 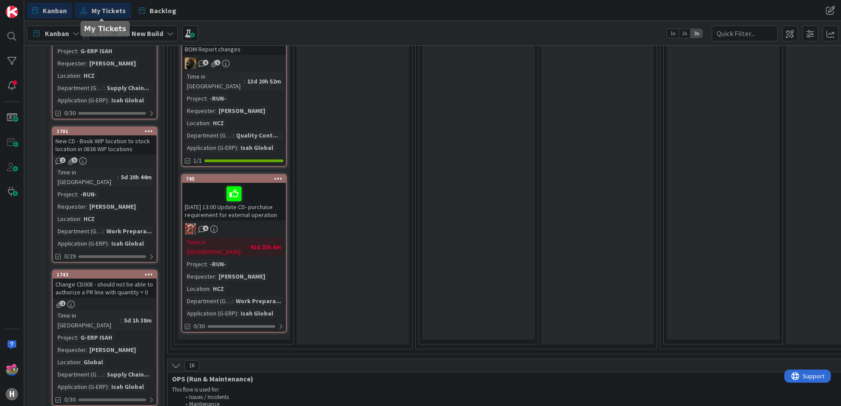 I want to click on span: Support, so click(x=29, y=7).